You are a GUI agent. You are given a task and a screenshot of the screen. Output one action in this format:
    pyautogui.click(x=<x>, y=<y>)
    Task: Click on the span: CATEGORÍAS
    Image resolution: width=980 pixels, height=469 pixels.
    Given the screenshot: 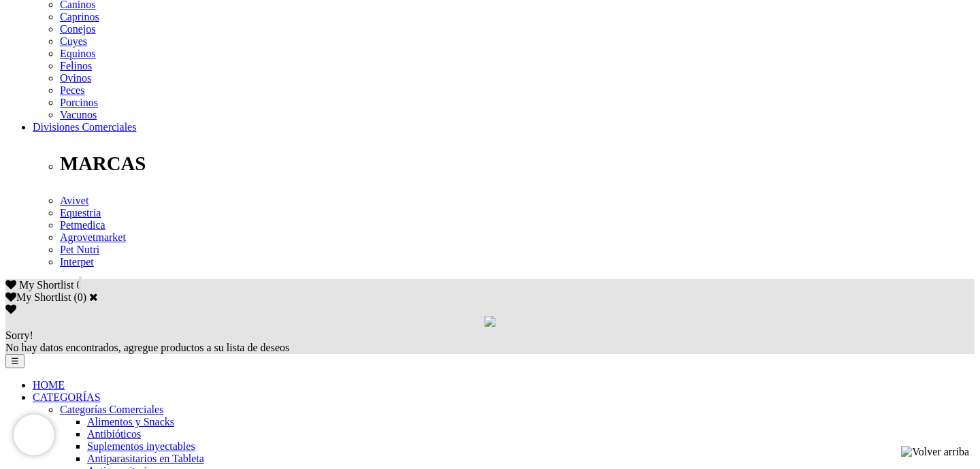 What is the action you would take?
    pyautogui.click(x=67, y=397)
    